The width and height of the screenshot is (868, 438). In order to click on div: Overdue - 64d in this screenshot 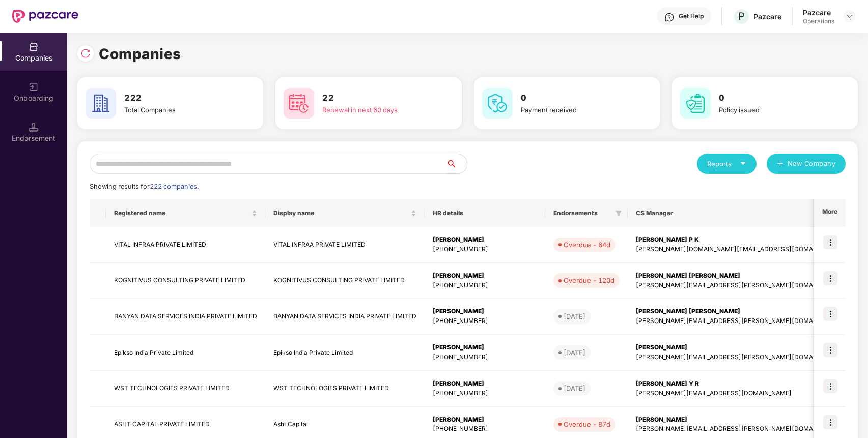, I will do `click(587, 245)`.